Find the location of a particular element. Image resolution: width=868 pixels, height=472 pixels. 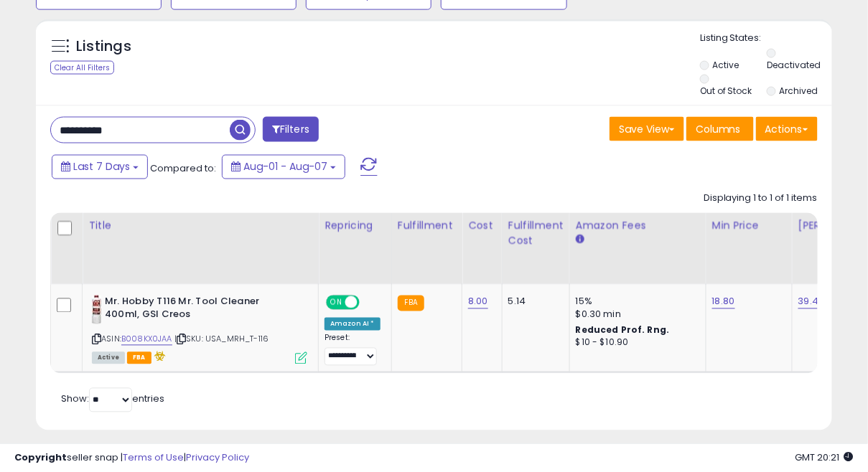

span: All listings currently available for purchase on Amazon is located at coordinates (108, 358).